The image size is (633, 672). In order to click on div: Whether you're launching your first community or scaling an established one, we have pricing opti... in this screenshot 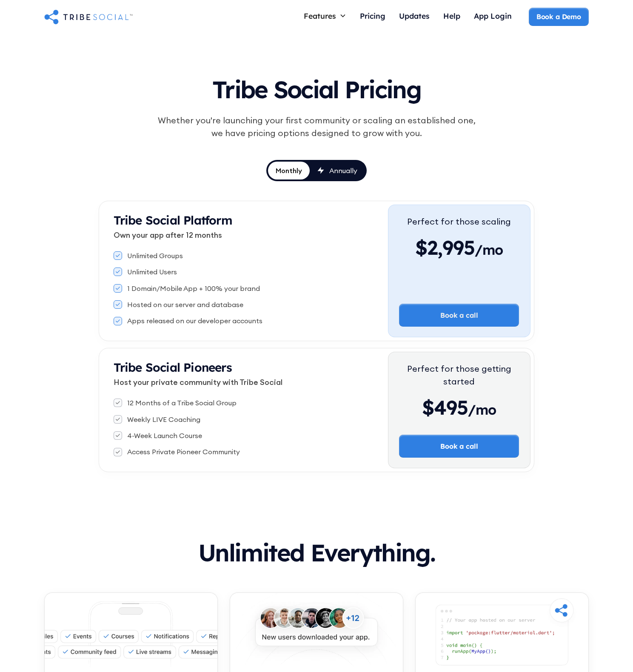, I will do `click(316, 127)`.